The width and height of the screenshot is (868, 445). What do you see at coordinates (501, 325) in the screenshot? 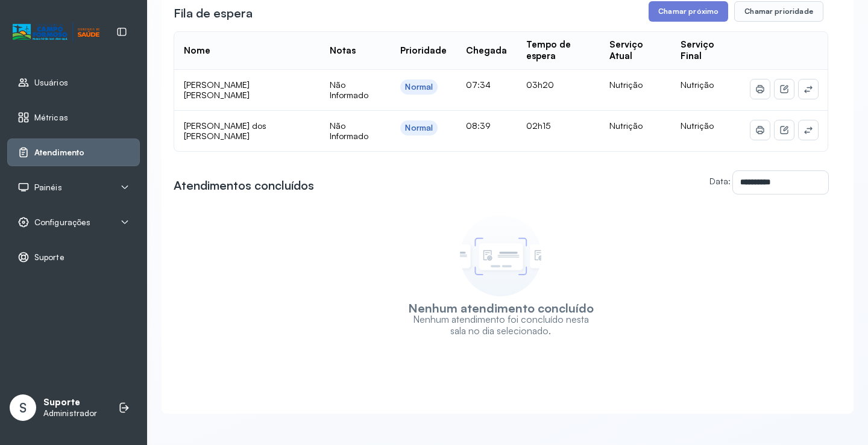
I see `p: Nenhum atendimento foi concluído nesta sala no dia selecionado.` at bounding box center [501, 325].